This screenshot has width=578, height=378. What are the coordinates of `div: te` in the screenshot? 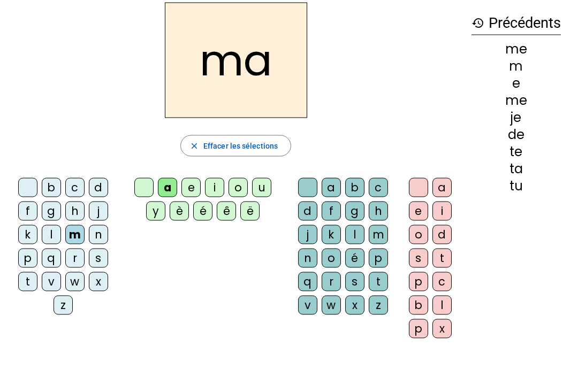 It's located at (516, 152).